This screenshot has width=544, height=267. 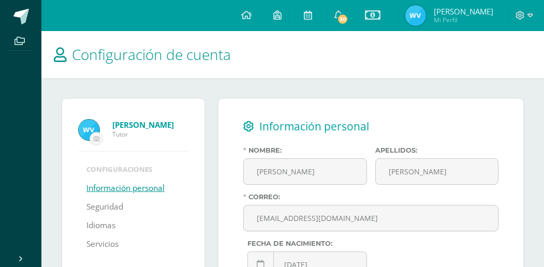 I want to click on input: Apellidos, so click(x=436, y=171).